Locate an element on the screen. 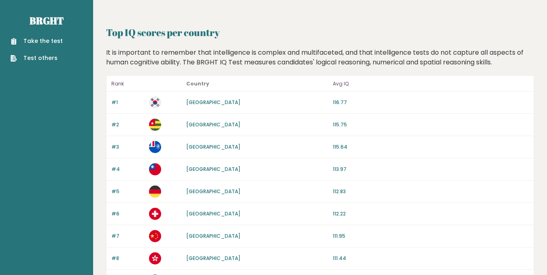  a: Take the test is located at coordinates (36, 41).